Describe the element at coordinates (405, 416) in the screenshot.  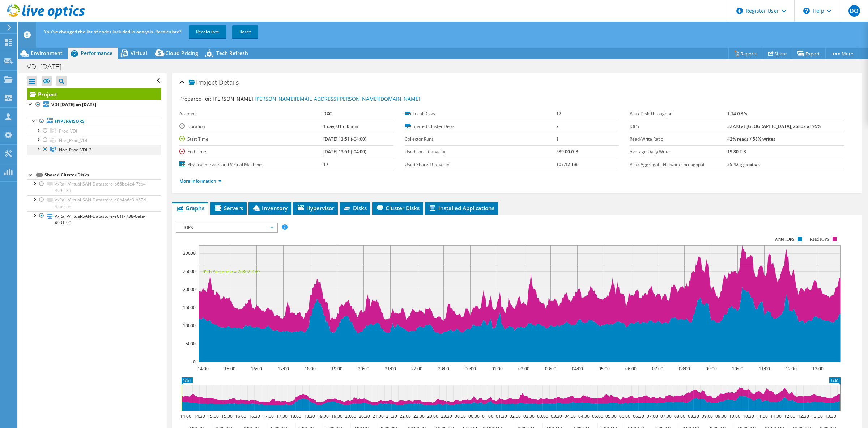
I see `text: 22:00` at that location.